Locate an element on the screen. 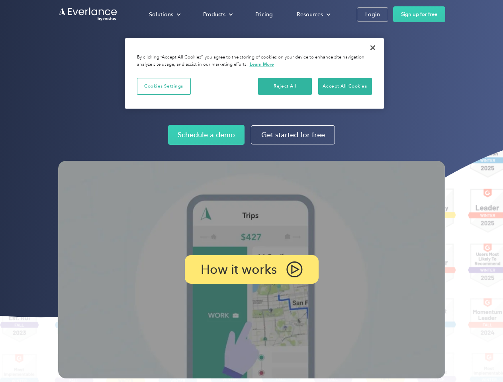  a: Sign up for free is located at coordinates (419, 14).